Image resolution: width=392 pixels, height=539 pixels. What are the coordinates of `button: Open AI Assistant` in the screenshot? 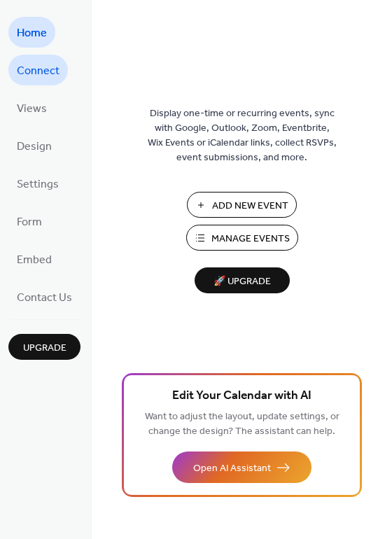 It's located at (241, 466).